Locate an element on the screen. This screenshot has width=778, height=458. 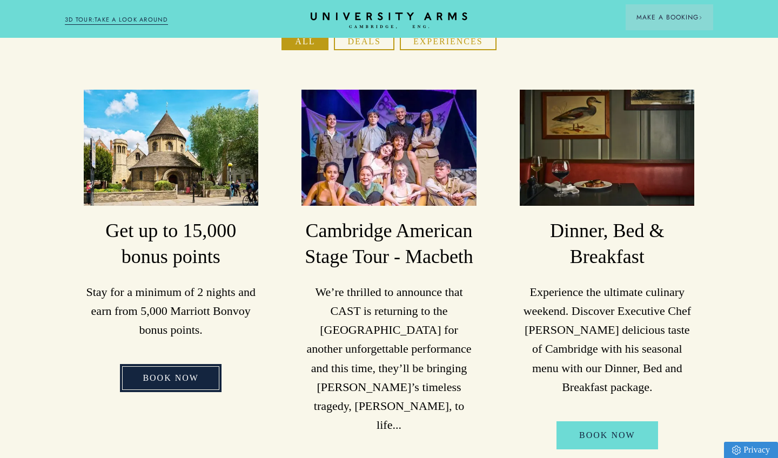
img: Privacy is located at coordinates (736, 450).